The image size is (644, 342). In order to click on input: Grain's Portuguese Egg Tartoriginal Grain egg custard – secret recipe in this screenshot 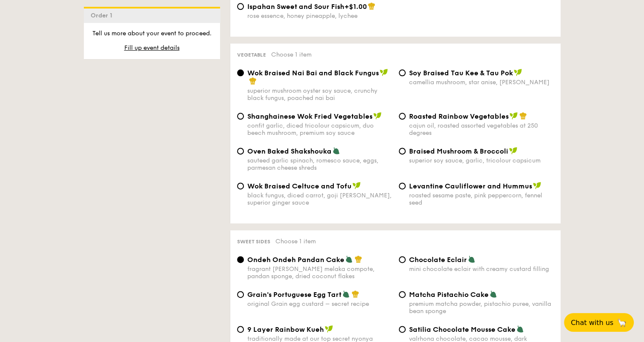, I will do `click(241, 294)`.